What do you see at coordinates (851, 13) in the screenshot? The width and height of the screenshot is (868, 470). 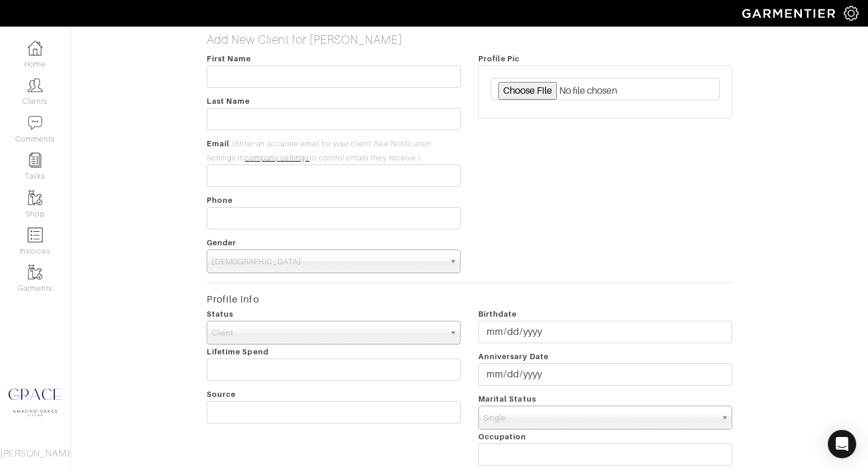 I see `img: gear-icon-white-bd11855cb880d31180b6d7d6211b90ccbf57a29d726f0c71d8c61bd08dd39cc2.png` at bounding box center [851, 13].